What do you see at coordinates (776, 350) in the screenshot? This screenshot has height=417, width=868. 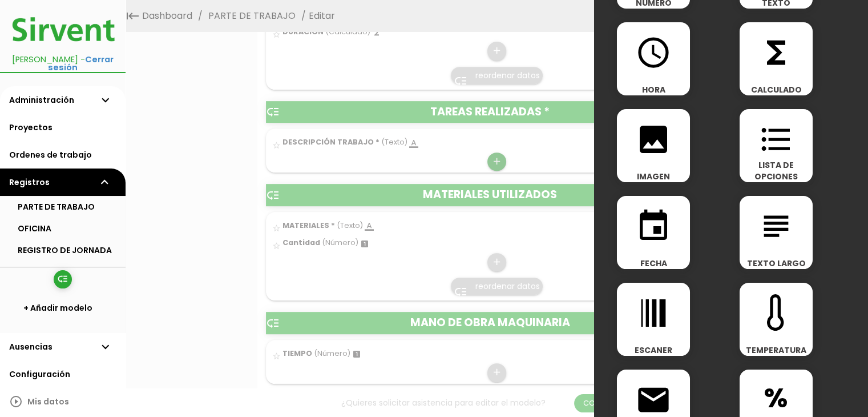 I see `span: TEMPERATURA` at bounding box center [776, 350].